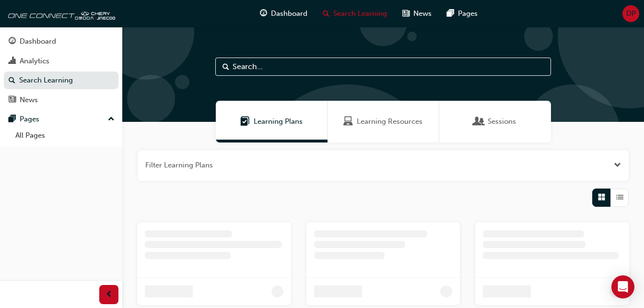 This screenshot has width=644, height=308. What do you see at coordinates (60, 13) in the screenshot?
I see `a: oneconnect` at bounding box center [60, 13].